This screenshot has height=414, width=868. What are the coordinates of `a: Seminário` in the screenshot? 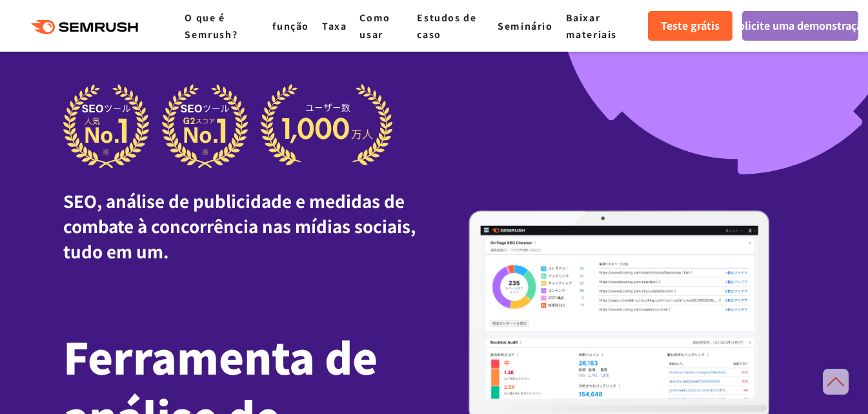 It's located at (525, 25).